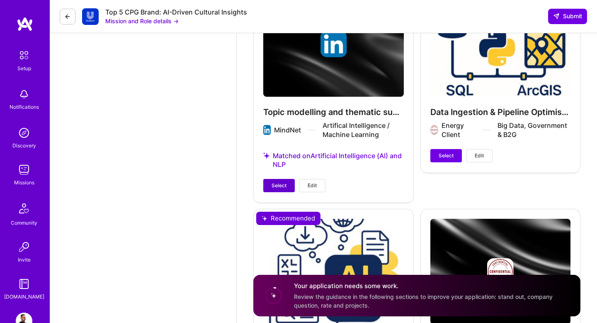 The image size is (597, 323). Describe the element at coordinates (24, 222) in the screenshot. I see `div: Community` at that location.